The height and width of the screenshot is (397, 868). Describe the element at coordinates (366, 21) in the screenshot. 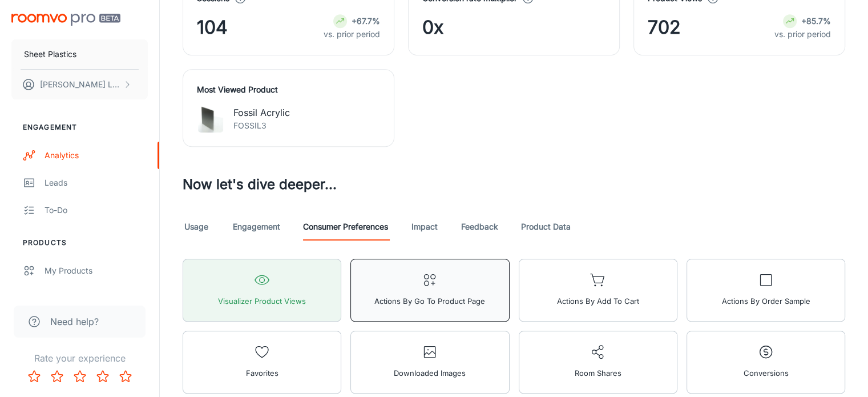

I see `strong: +67.7%` at that location.